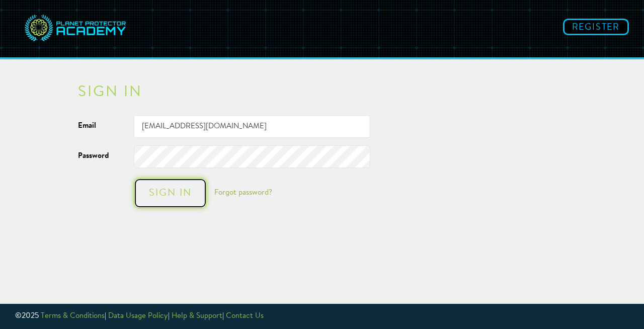 The image size is (644, 329). Describe the element at coordinates (30, 316) in the screenshot. I see `span: 2025` at that location.